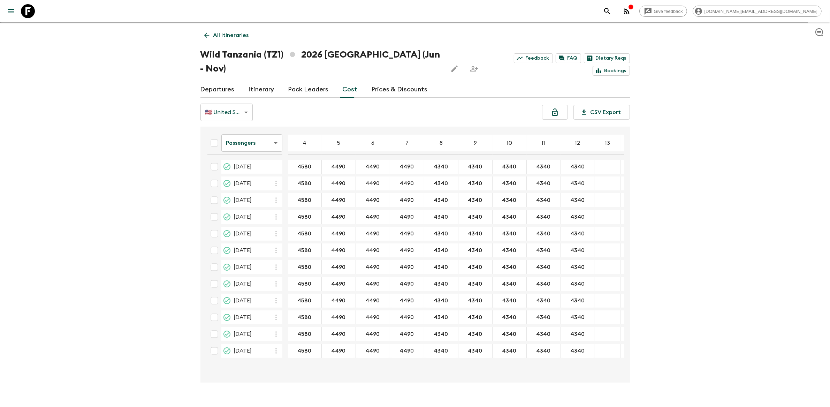 The width and height of the screenshot is (830, 407). What do you see at coordinates (373, 267) in the screenshot?
I see `div: 11 Aug 2026; 6` at bounding box center [373, 267].